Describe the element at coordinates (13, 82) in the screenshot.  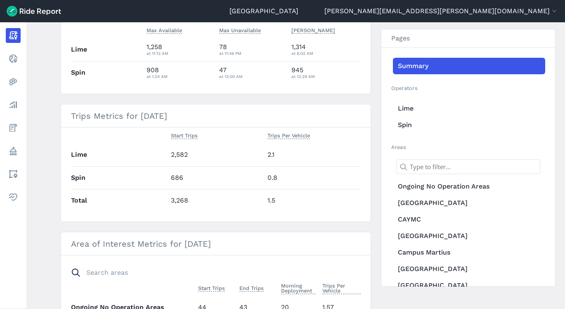
I see `a: Heatmaps` at that location.